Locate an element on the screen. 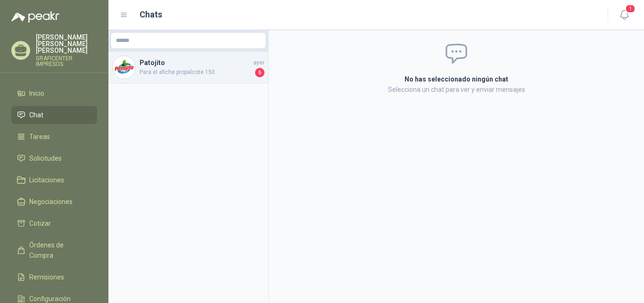 The width and height of the screenshot is (644, 303). a: Tareas is located at coordinates (55, 136).